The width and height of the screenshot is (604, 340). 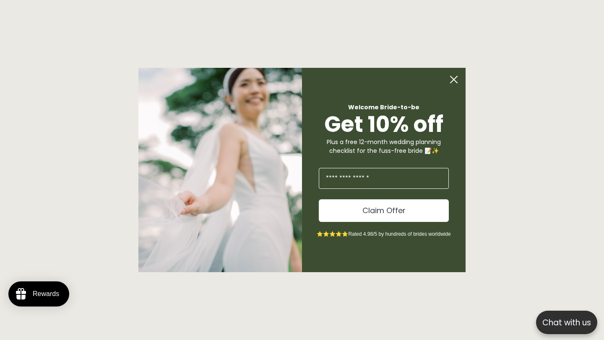 I want to click on input: Enter Your Email, so click(x=384, y=179).